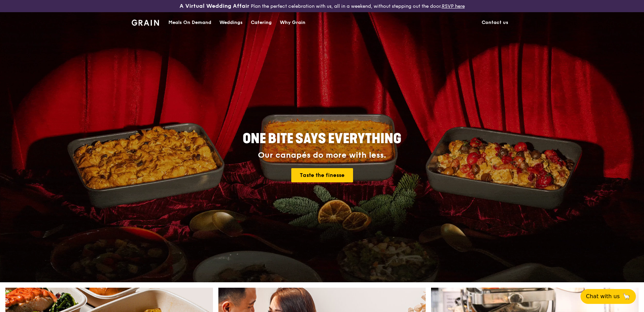 The image size is (644, 312). Describe the element at coordinates (322, 175) in the screenshot. I see `a: Taste the finesse` at that location.